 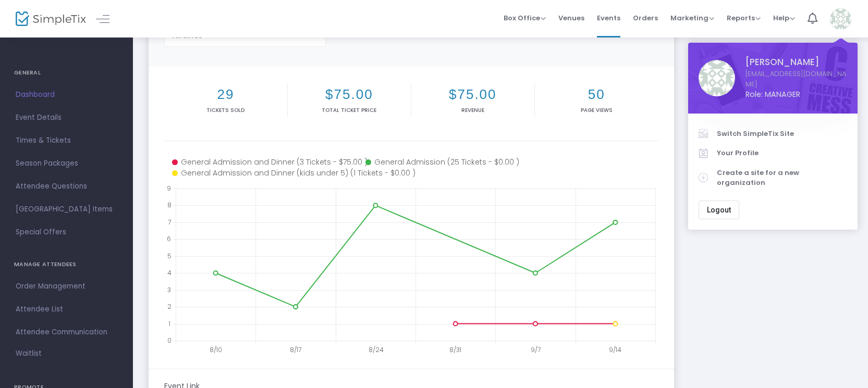 What do you see at coordinates (473, 110) in the screenshot?
I see `p: Revenue` at bounding box center [473, 110].